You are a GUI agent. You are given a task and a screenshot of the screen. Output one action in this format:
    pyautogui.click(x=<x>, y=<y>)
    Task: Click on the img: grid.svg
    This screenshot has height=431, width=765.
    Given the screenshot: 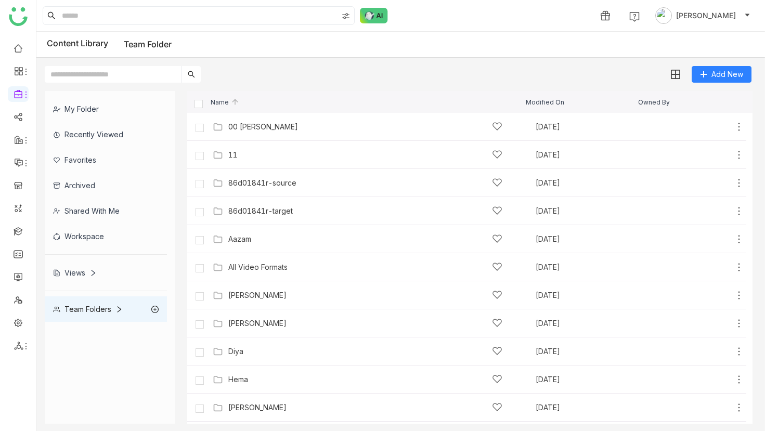 What is the action you would take?
    pyautogui.click(x=675, y=74)
    